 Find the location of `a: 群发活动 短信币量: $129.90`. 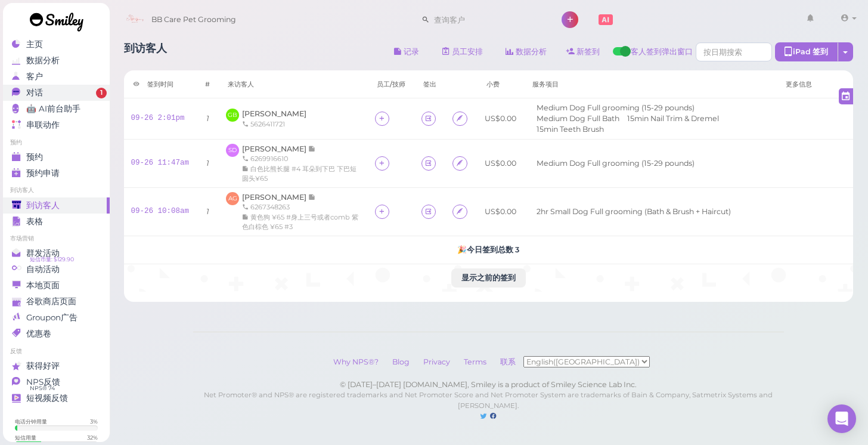

a: 群发活动 短信币量: $129.90 is located at coordinates (56, 253).